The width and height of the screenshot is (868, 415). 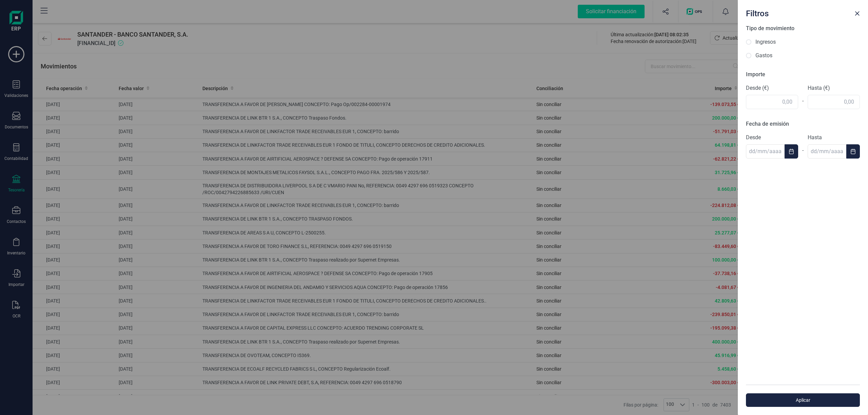 I want to click on span: Tipo de movimiento, so click(x=770, y=28).